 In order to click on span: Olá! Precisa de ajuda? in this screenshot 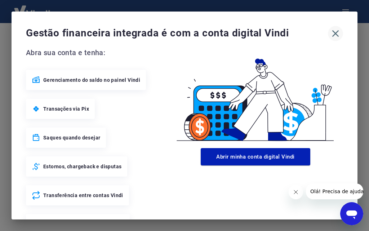, I will do `click(32, 8)`.